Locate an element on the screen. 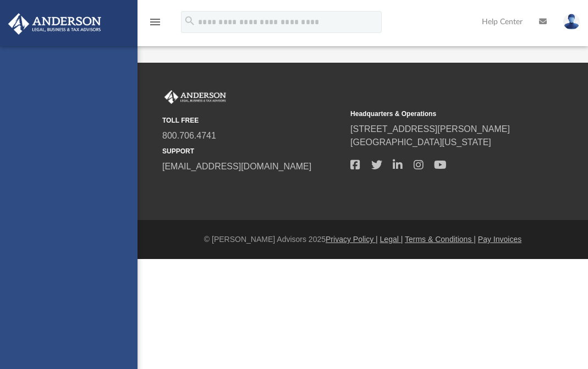  a: Pay Invoices is located at coordinates (500, 239).